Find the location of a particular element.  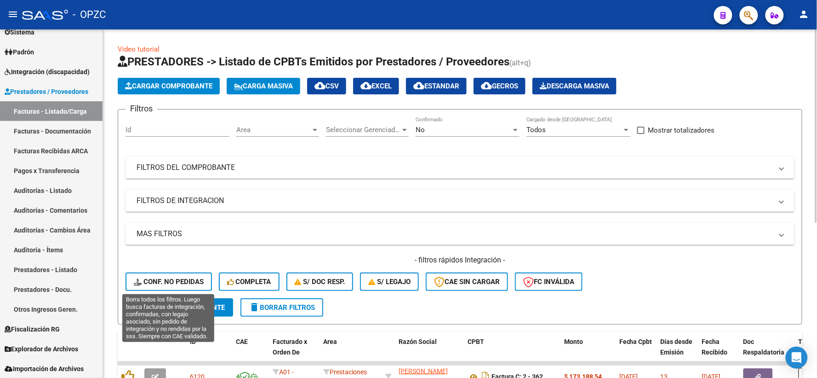

button: S/ legajo is located at coordinates (389, 281).